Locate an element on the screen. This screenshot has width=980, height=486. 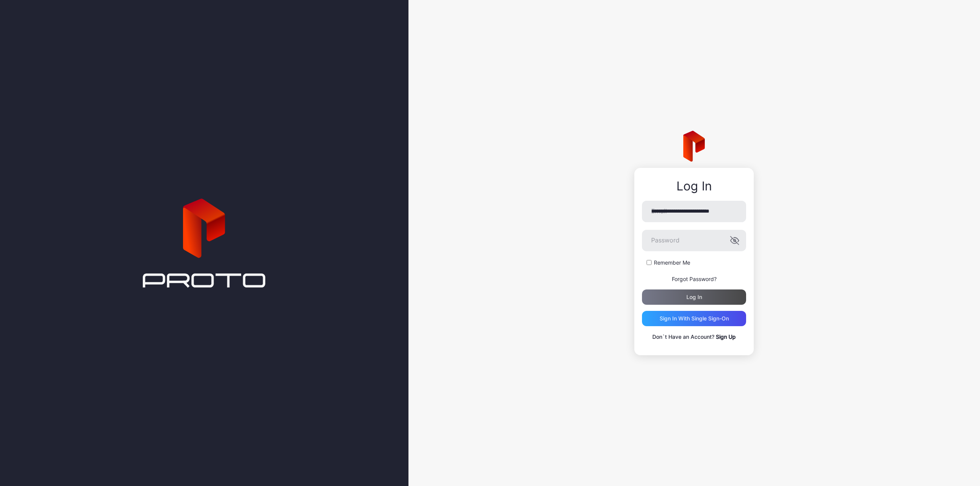
input: Password is located at coordinates (694, 240).